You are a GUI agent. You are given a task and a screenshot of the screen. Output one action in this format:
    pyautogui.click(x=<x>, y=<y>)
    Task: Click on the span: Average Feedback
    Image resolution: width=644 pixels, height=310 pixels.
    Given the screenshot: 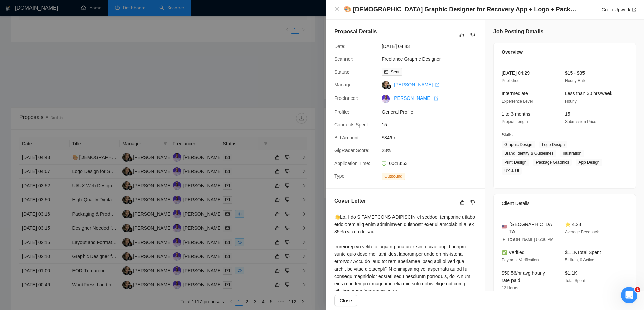 What is the action you would take?
    pyautogui.click(x=582, y=232)
    